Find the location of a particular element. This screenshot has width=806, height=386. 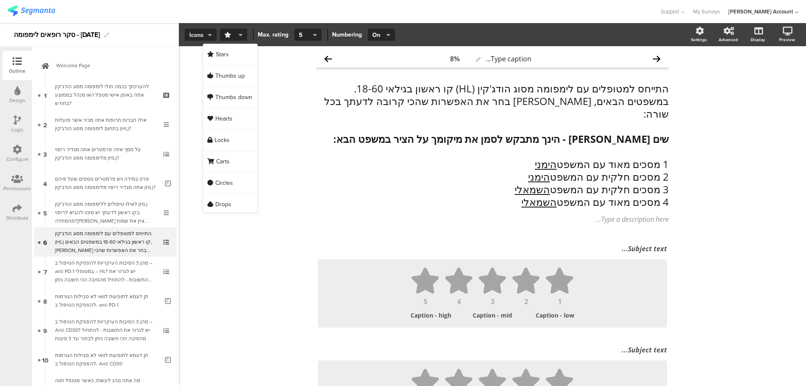

div: על סמך איזה פרמטרים אתה מגדיר ריפוי מלימפומה מסוג הודג'קין (HL)? is located at coordinates (105, 154).